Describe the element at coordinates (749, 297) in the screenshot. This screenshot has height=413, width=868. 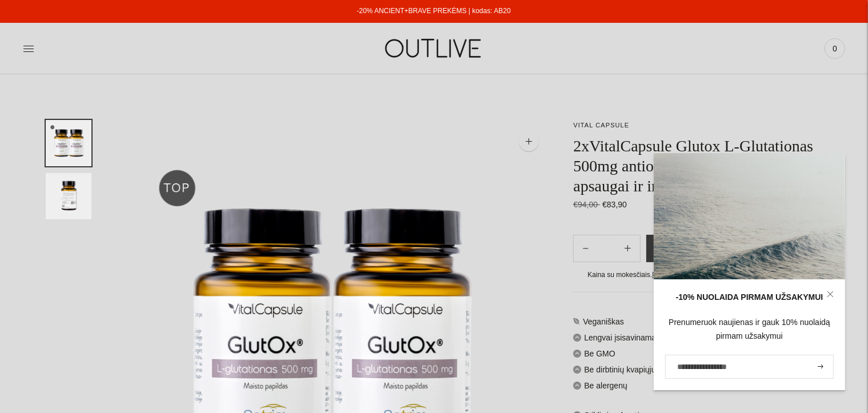
I see `div: -10% NUOLAIDA PIRMAM UŽSAKYMUI` at that location.